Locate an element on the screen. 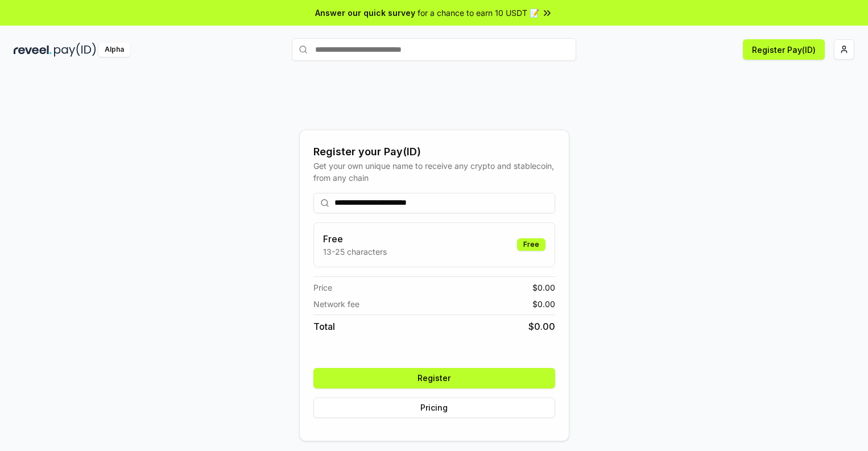 This screenshot has height=451, width=868. span: Total is located at coordinates (324, 326).